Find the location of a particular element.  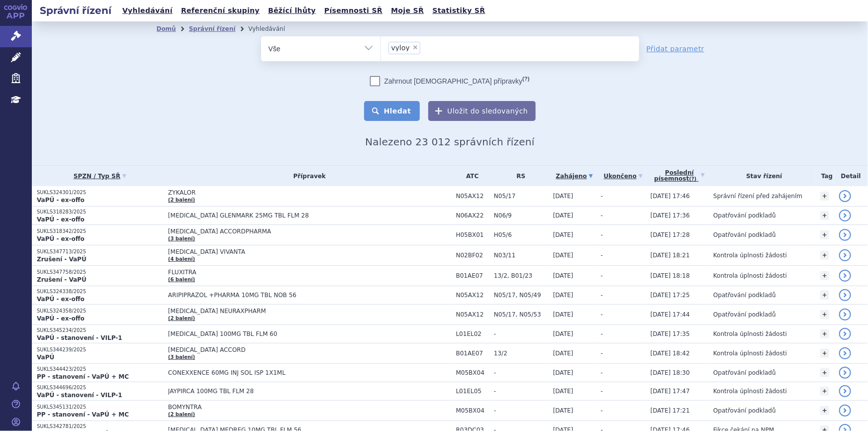

span: vyloy is located at coordinates (401, 48).